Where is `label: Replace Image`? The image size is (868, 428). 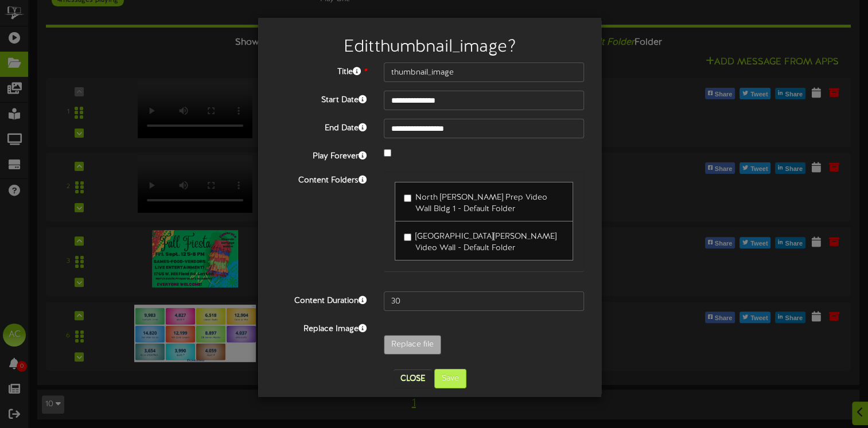
label: Replace Image is located at coordinates (320, 327).